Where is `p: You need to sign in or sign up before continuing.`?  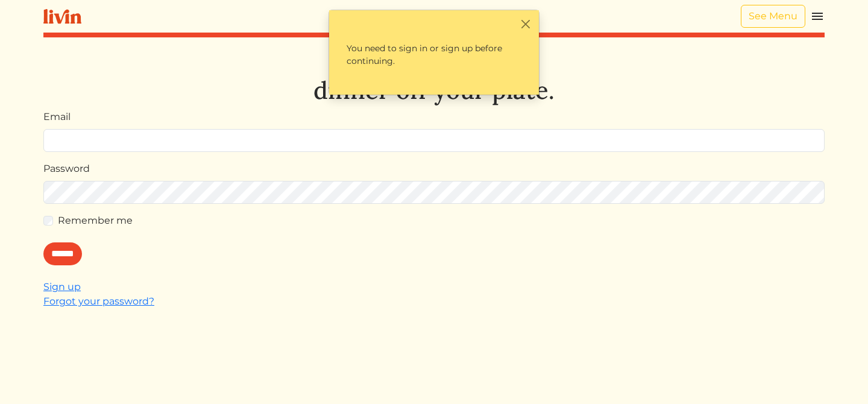 p: You need to sign in or sign up before continuing. is located at coordinates (434, 55).